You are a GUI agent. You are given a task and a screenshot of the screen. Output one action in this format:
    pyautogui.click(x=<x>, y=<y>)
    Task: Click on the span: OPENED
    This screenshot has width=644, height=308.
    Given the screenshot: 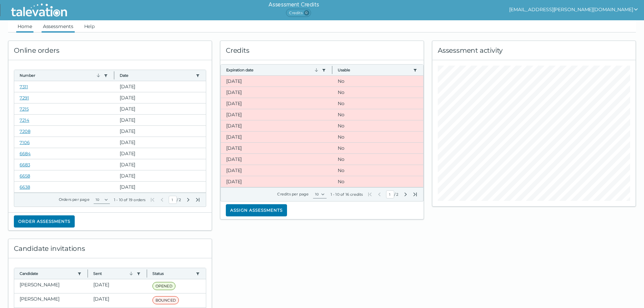 What is the action you would take?
    pyautogui.click(x=164, y=286)
    